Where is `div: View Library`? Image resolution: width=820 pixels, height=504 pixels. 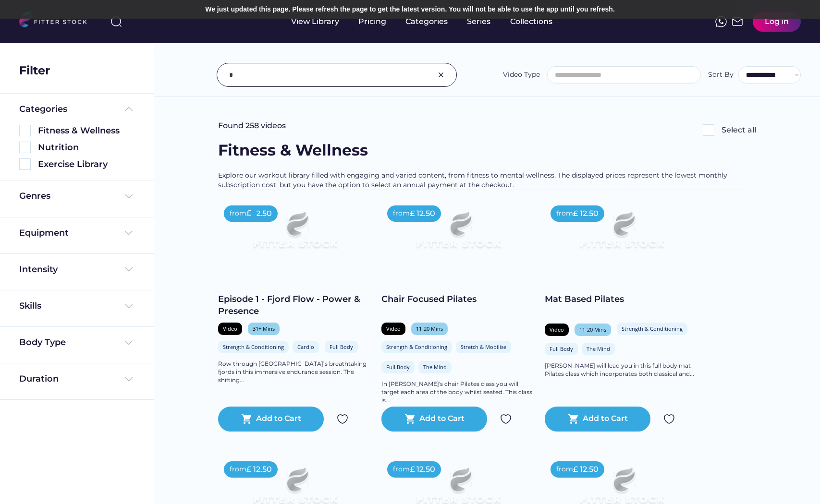 div: View Library is located at coordinates (315, 22).